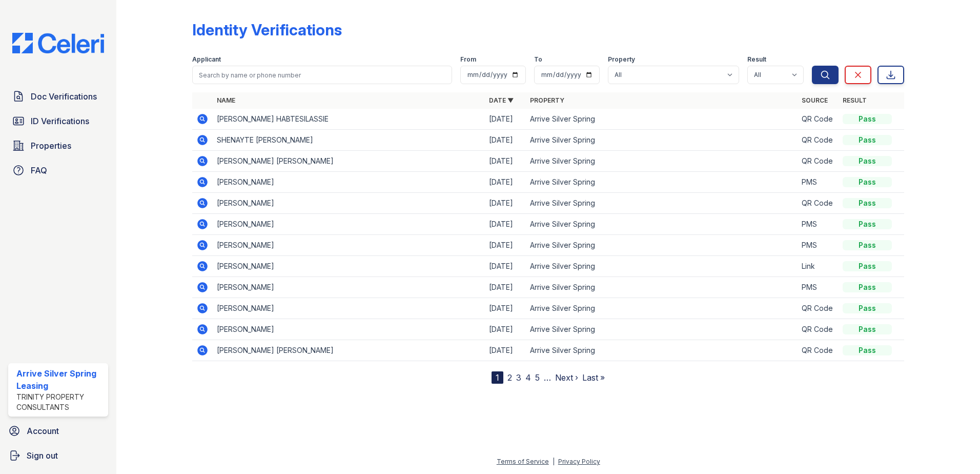 The image size is (980, 474). What do you see at coordinates (539, 59) in the screenshot?
I see `label: To` at bounding box center [539, 59].